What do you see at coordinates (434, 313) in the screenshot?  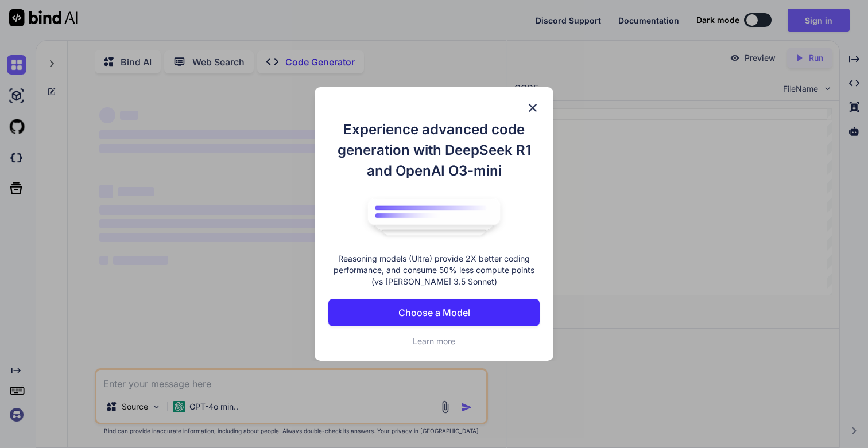 I see `p: Choose a Model` at bounding box center [434, 313].